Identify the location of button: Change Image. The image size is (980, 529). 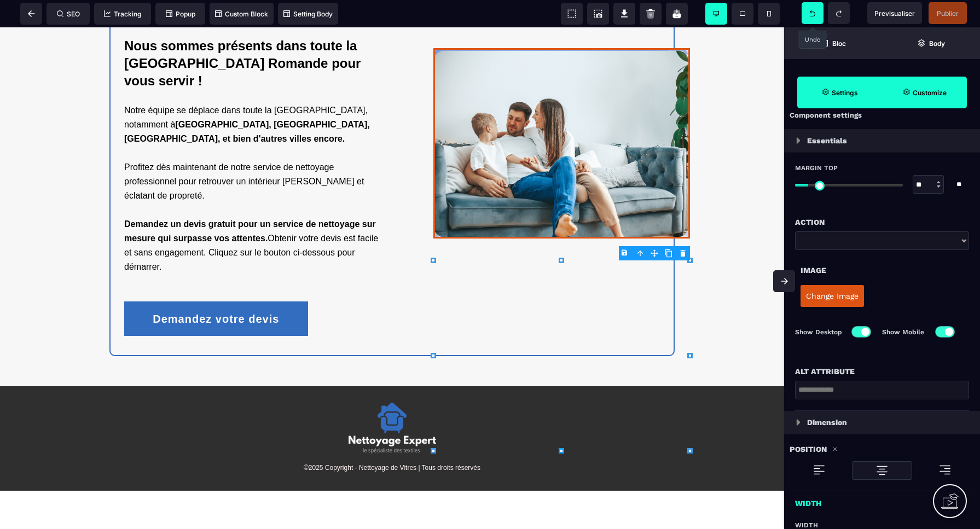
(832, 296).